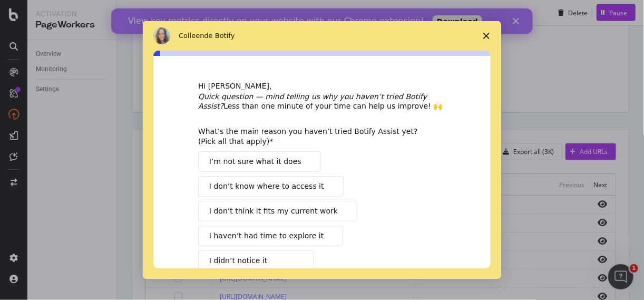 This screenshot has width=644, height=300. Describe the element at coordinates (259, 161) in the screenshot. I see `button: I’m not sure what it does` at that location.